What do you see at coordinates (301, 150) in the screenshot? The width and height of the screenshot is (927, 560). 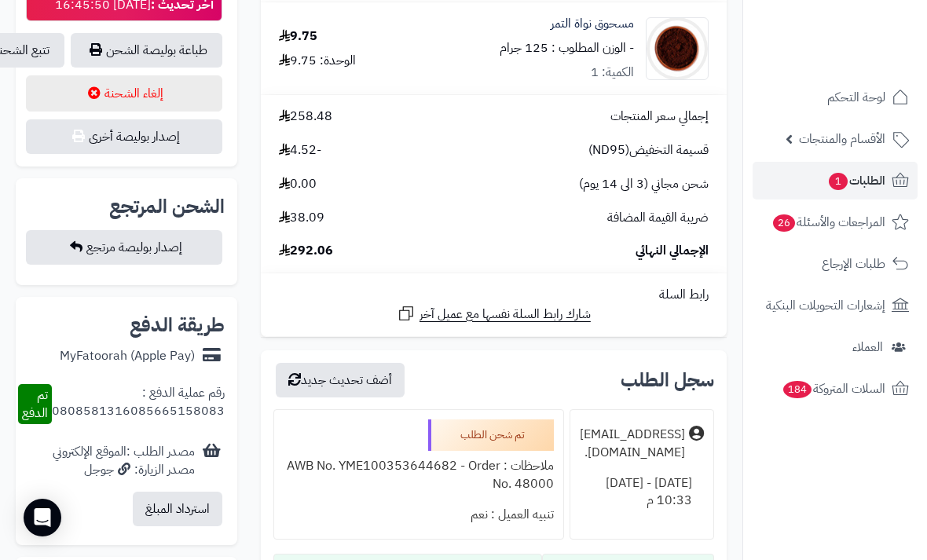 I see `span: -4.52` at bounding box center [301, 150].